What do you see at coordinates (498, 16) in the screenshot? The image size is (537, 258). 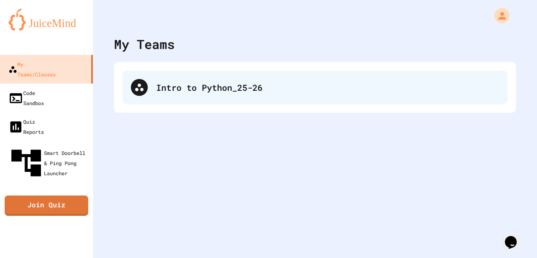 I see `div: My Account` at bounding box center [498, 16].